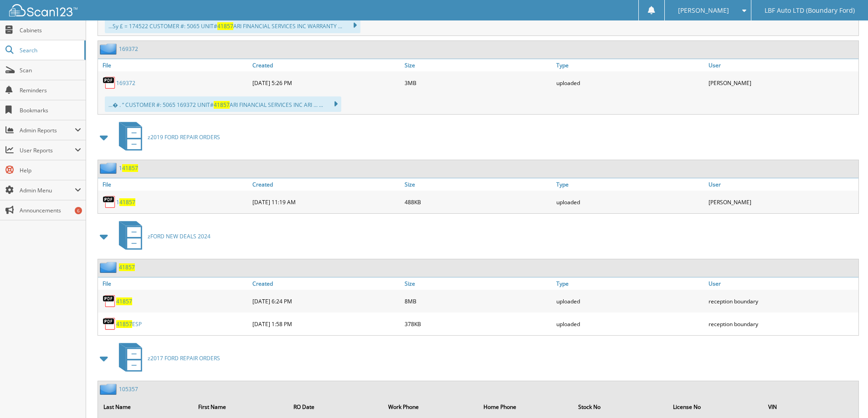 The height and width of the screenshot is (418, 868). Describe the element at coordinates (715, 407) in the screenshot. I see `th: License No` at that location.